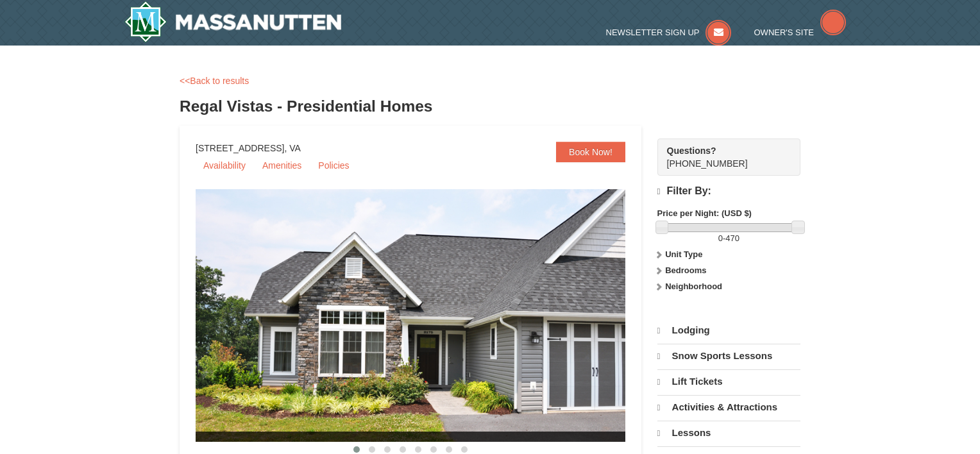 Image resolution: width=980 pixels, height=454 pixels. What do you see at coordinates (729, 356) in the screenshot?
I see `a: Snow Sports Lessons` at bounding box center [729, 356].